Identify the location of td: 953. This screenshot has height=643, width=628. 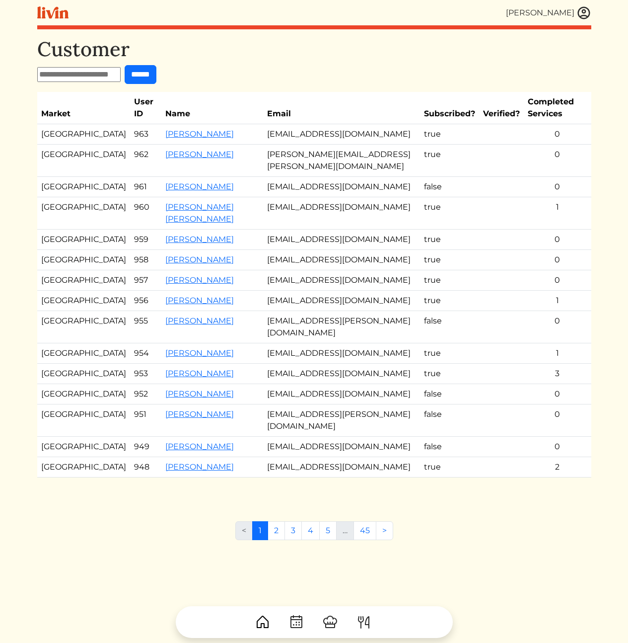
(146, 374).